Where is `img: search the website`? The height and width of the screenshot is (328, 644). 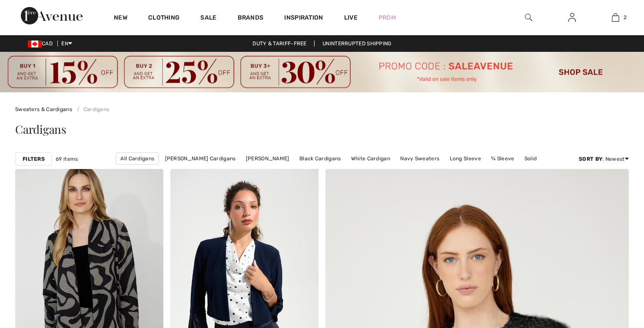
img: search the website is located at coordinates (528, 18).